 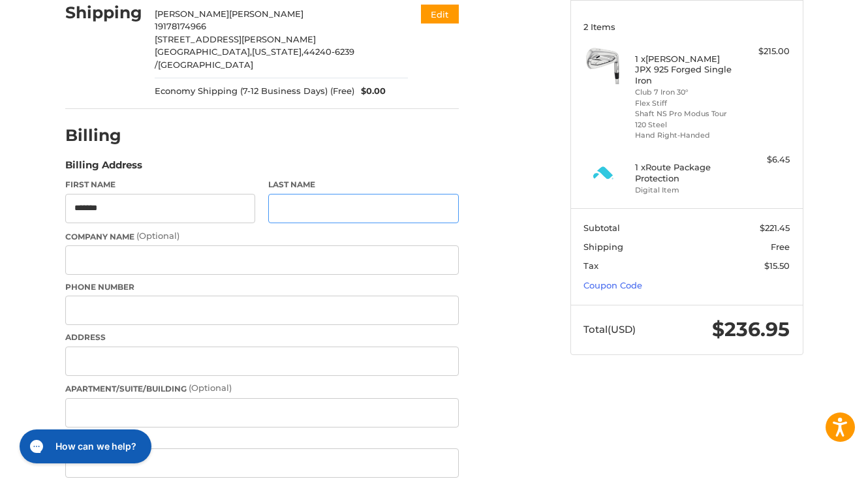 I want to click on li: Hand Right-Handed, so click(x=684, y=135).